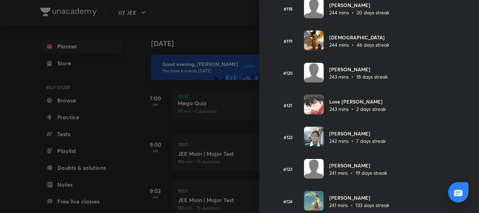  What do you see at coordinates (288, 169) in the screenshot?
I see `h6: #123` at bounding box center [288, 169].